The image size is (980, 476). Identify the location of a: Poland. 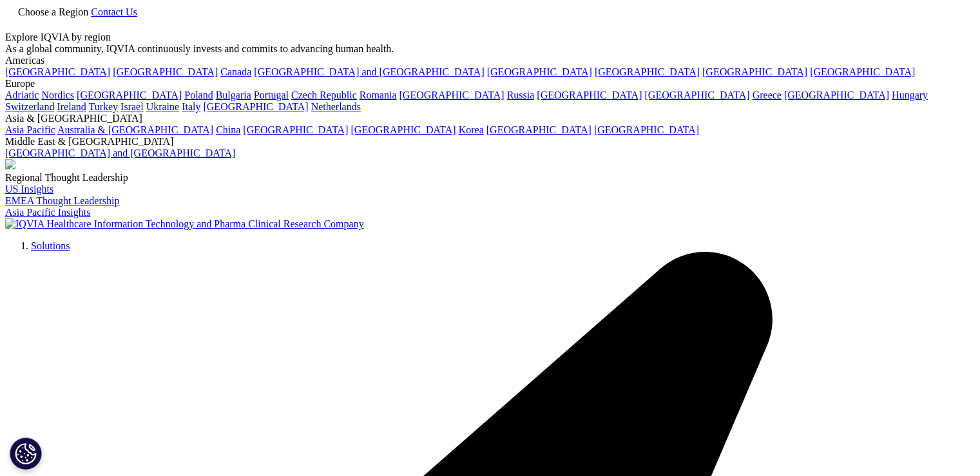
(198, 95).